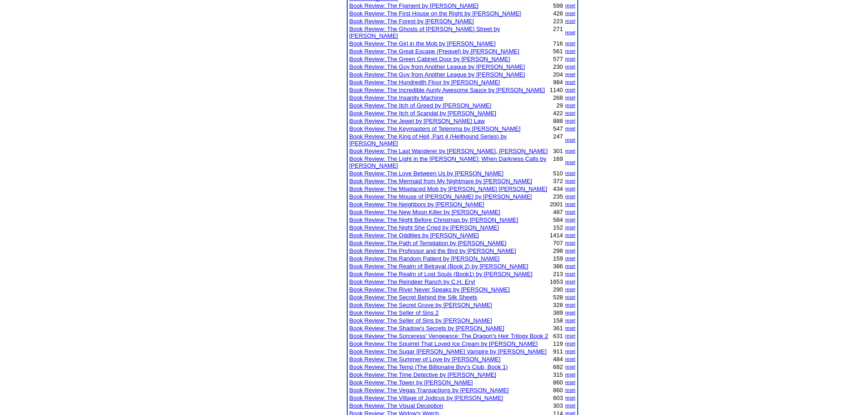 The height and width of the screenshot is (415, 868). I want to click on font: 119, so click(558, 344).